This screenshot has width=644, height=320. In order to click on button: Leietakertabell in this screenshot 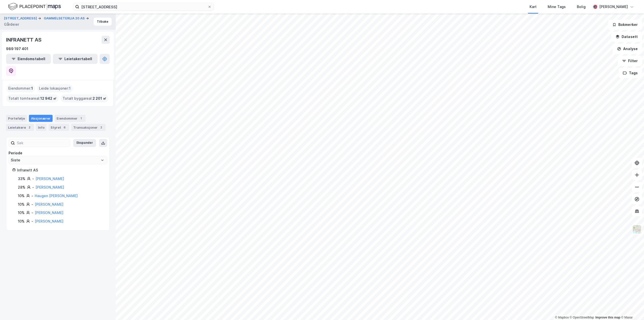, I will do `click(75, 59)`.